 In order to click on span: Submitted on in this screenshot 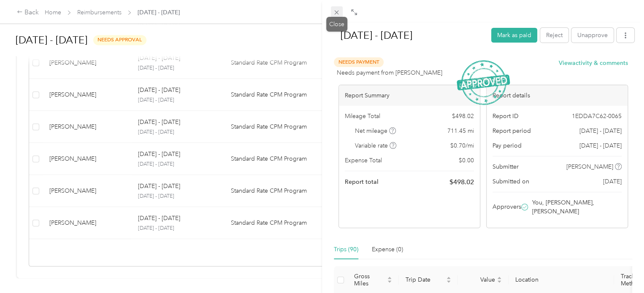, I will do `click(510, 182)`.